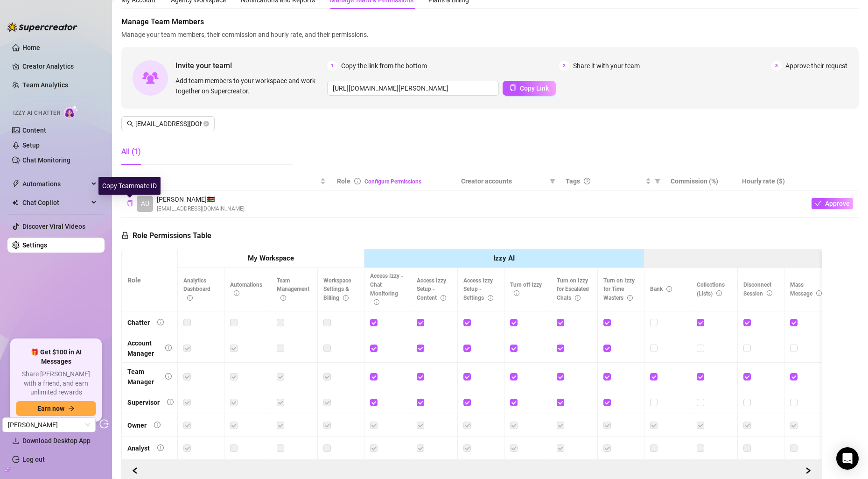 Image resolution: width=868 pixels, height=479 pixels. What do you see at coordinates (145, 204) in the screenshot?
I see `span: AU` at bounding box center [145, 204].